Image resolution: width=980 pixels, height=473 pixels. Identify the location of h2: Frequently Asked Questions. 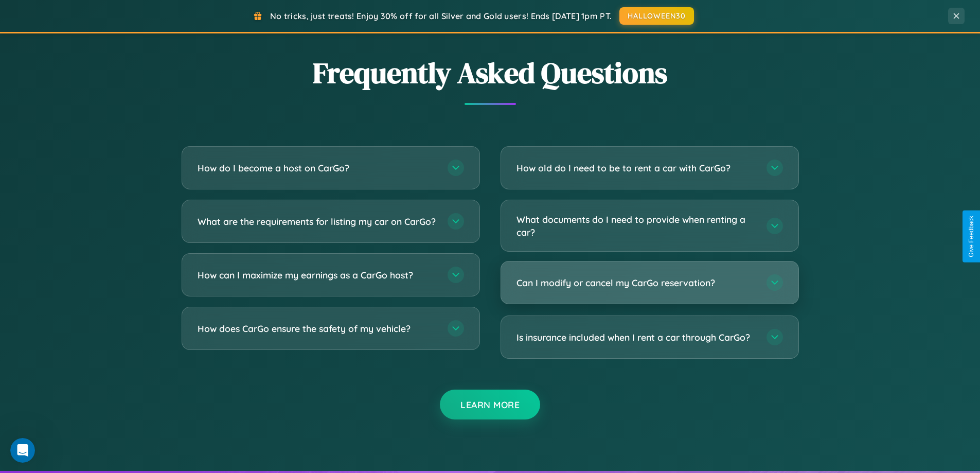
(490, 73).